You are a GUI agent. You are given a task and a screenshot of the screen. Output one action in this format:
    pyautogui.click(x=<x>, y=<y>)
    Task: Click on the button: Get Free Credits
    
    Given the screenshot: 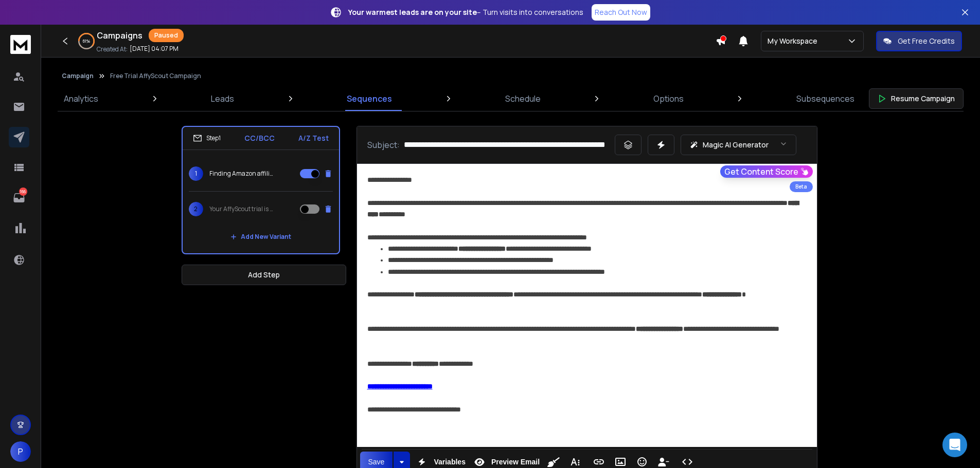 What is the action you would take?
    pyautogui.click(x=919, y=41)
    